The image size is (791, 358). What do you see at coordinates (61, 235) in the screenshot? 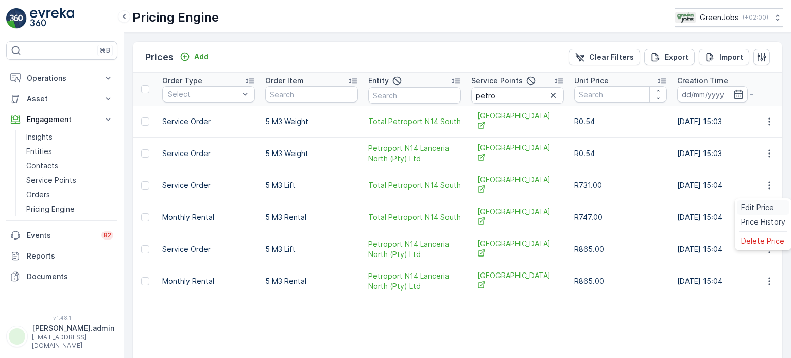
I see `p: Events` at bounding box center [61, 235].